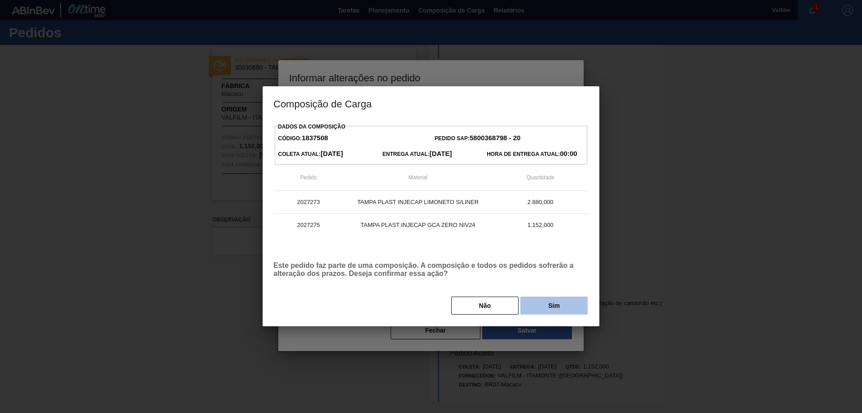 This screenshot has width=862, height=413. Describe the element at coordinates (540, 225) in the screenshot. I see `td: 1.152,000` at that location.